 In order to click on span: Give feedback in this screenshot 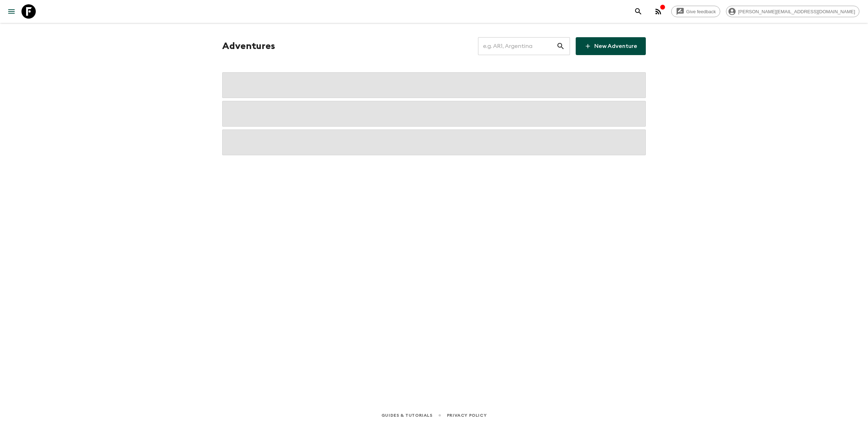, I will do `click(701, 12)`.